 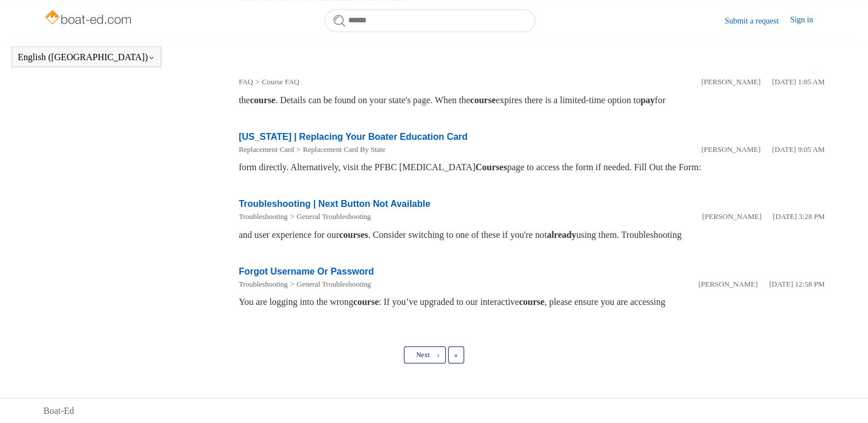 I want to click on em: already, so click(x=561, y=235).